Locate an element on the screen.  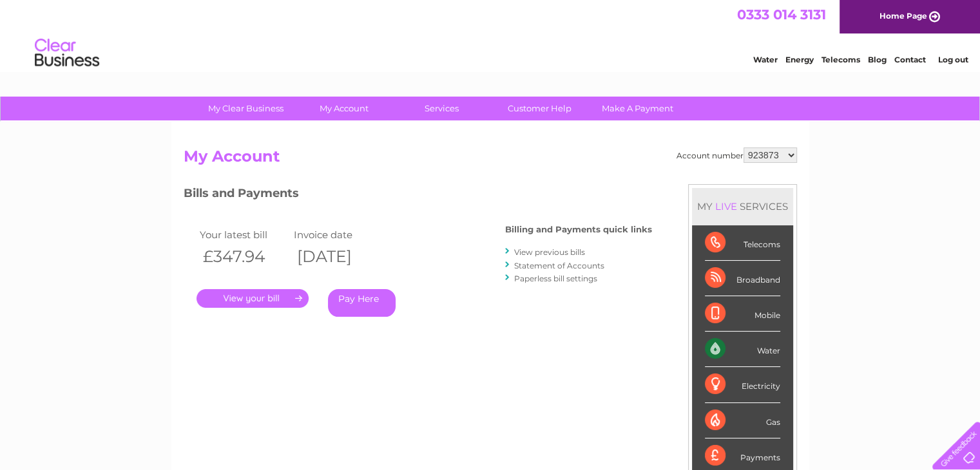
h4: Billing and Payments quick links is located at coordinates (579, 229).